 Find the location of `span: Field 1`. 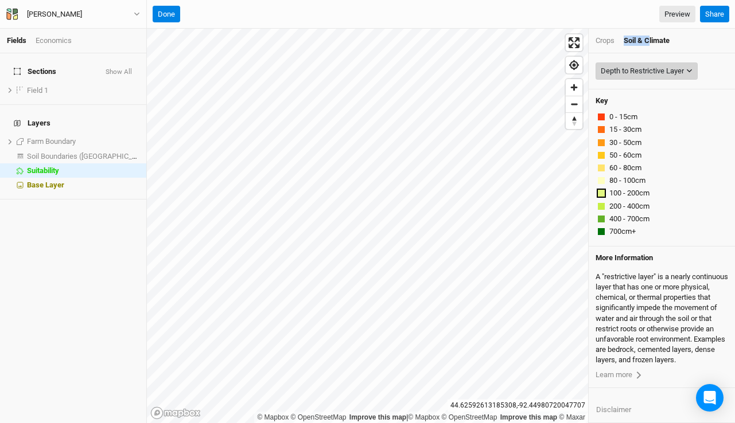

span: Field 1 is located at coordinates (37, 90).